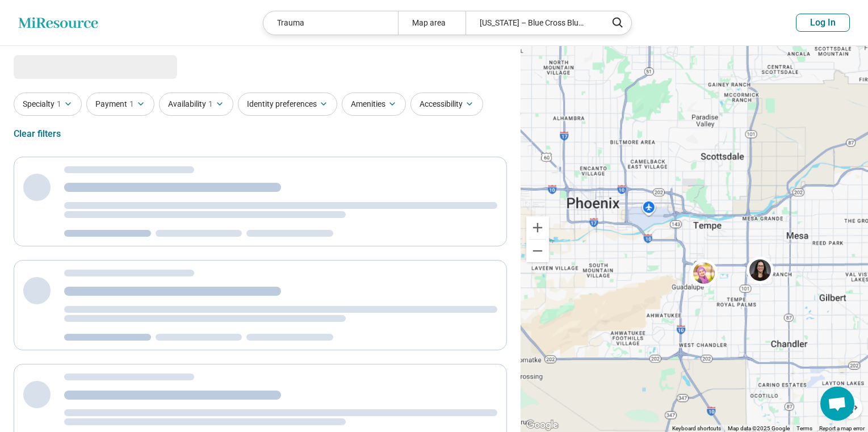 The image size is (868, 432). I want to click on span: Loading..., so click(61, 67).